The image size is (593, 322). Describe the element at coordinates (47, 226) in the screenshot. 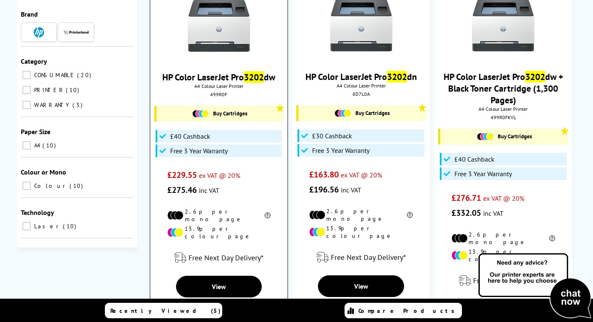

I see `span: Laser` at that location.